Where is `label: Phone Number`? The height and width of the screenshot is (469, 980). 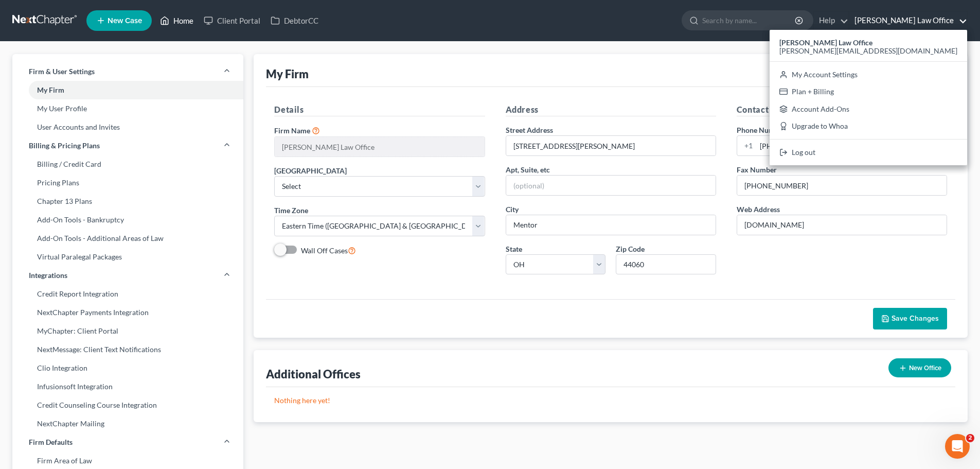 label: Phone Number is located at coordinates (761, 130).